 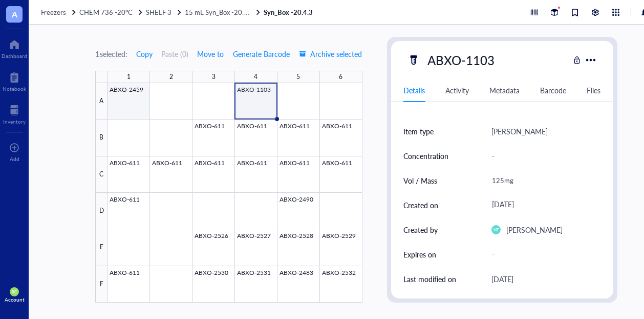 What do you see at coordinates (430, 279) in the screenshot?
I see `div: Last modified on` at bounding box center [430, 279].